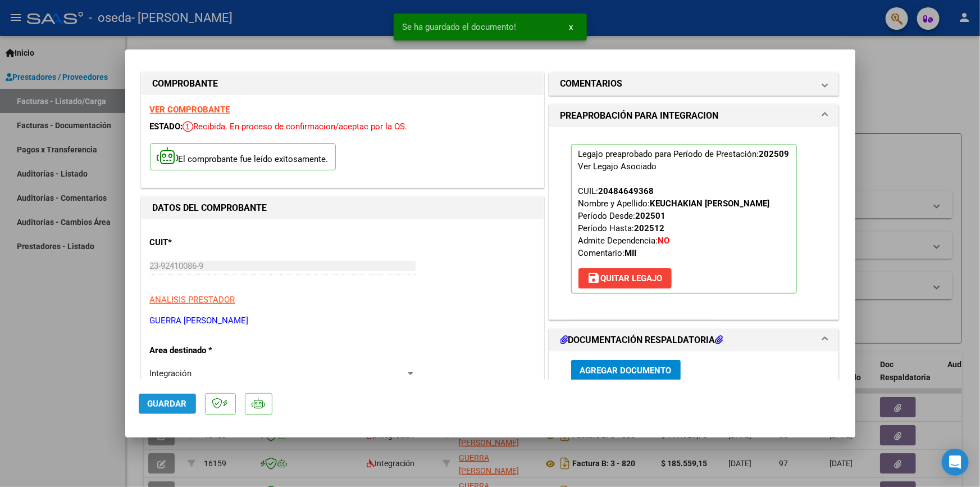  What do you see at coordinates (626, 278) in the screenshot?
I see `span: Quitar Legajo` at bounding box center [626, 278].